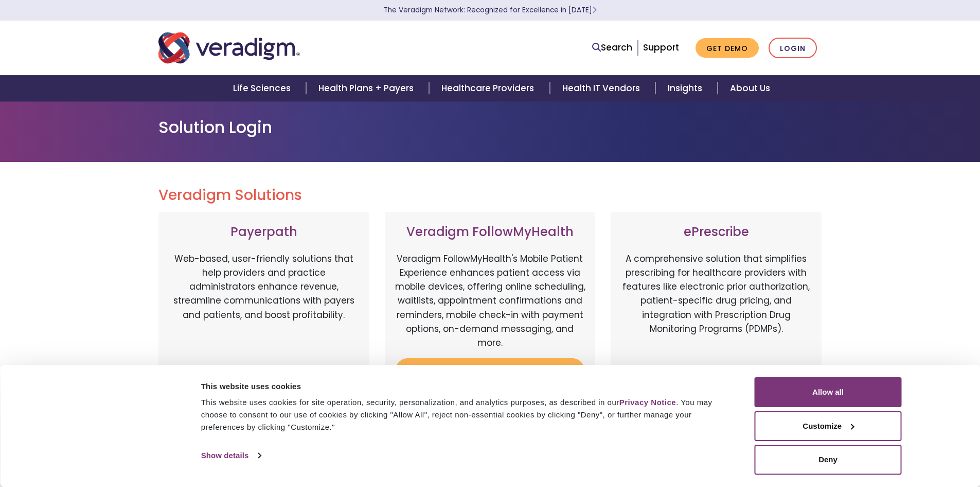 This screenshot has height=487, width=980. I want to click on a: Insights, so click(686, 88).